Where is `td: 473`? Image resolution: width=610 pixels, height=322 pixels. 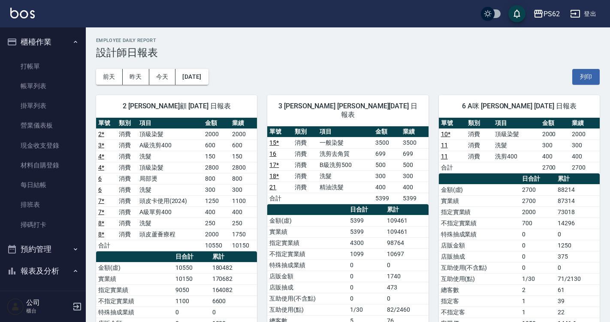 td: 473 is located at coordinates (406, 288).